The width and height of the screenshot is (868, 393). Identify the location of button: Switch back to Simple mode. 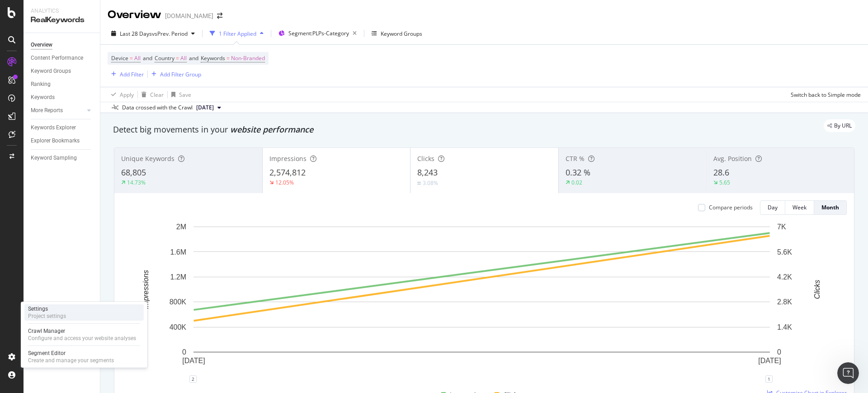
(824, 95).